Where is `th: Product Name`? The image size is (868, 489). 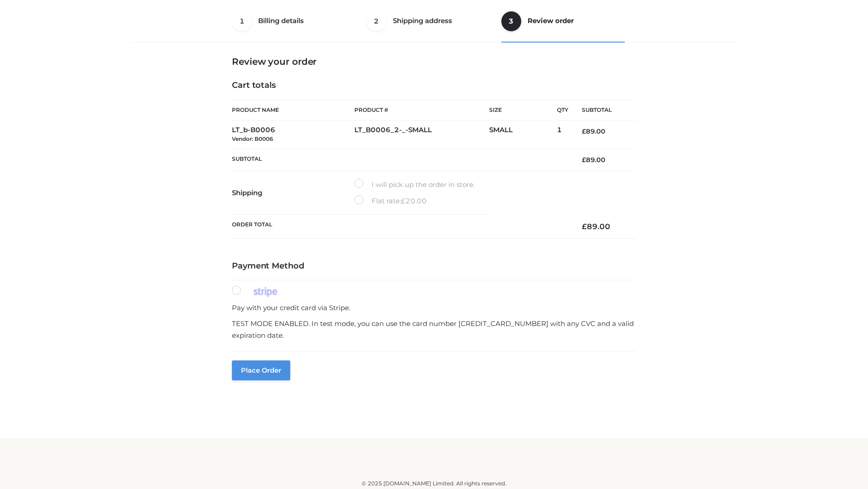
th: Product Name is located at coordinates (293, 110).